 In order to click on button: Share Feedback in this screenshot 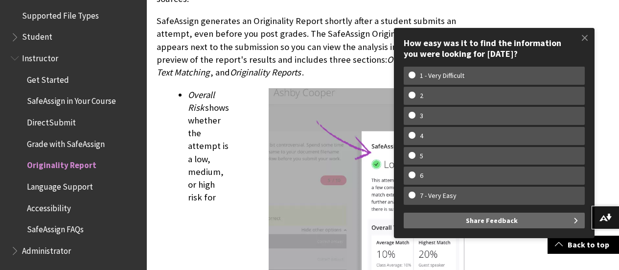, I will do `click(494, 220)`.